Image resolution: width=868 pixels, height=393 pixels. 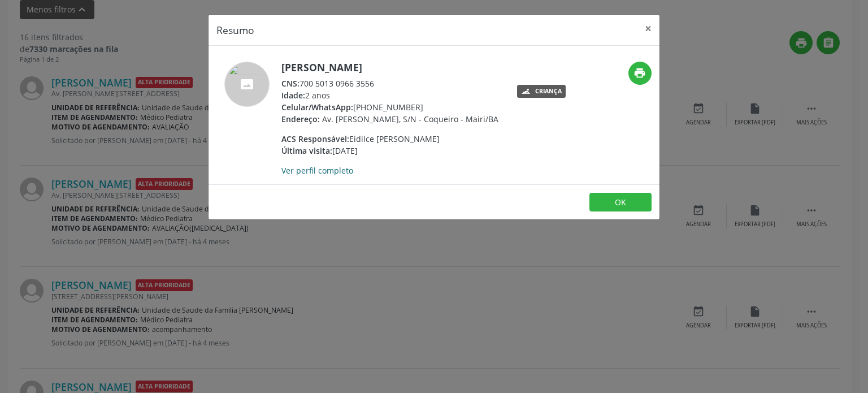 I want to click on span: Idade:, so click(x=293, y=95).